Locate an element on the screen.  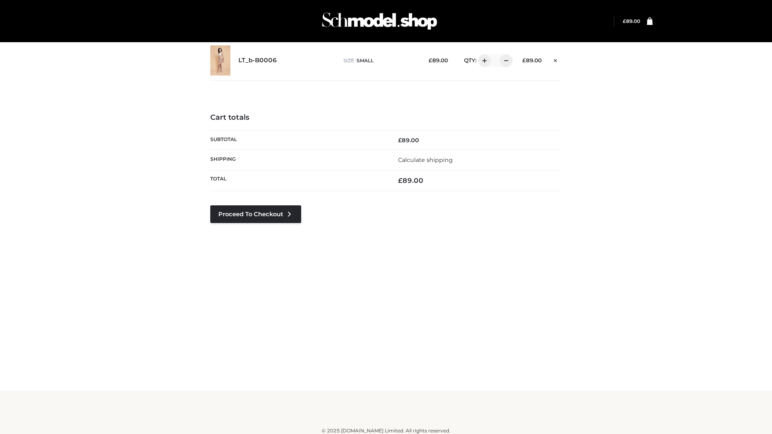
a: Proceed to Checkout is located at coordinates (256, 214).